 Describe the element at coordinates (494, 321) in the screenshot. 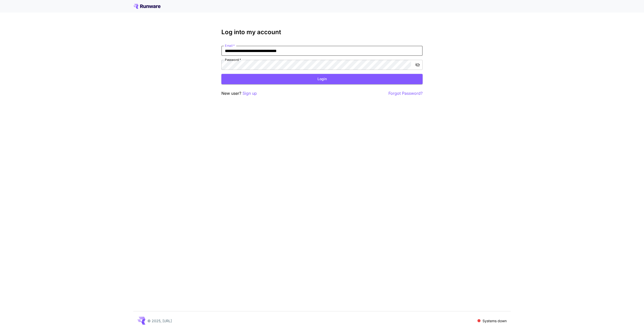

I see `p: Systems down` at that location.